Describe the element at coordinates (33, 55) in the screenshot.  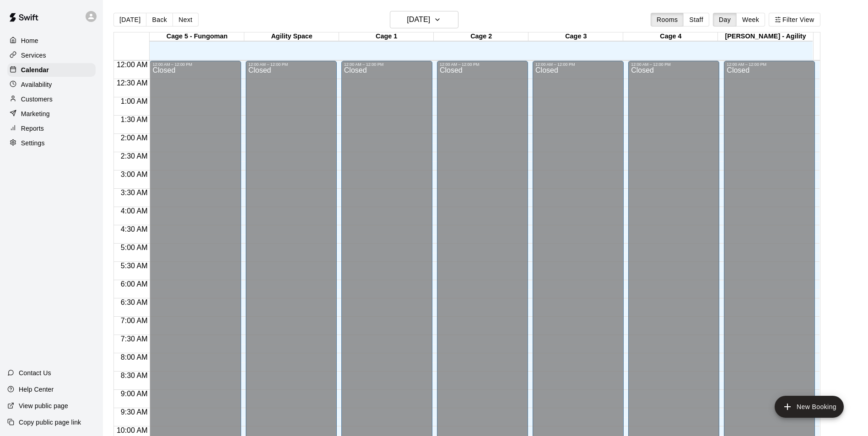
I see `p: Services` at that location.